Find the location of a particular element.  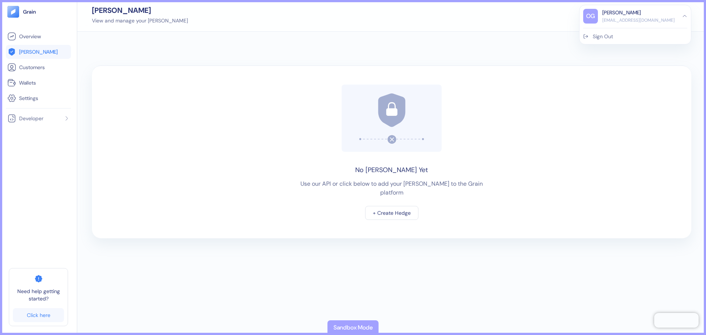

div: OG is located at coordinates (591, 16).